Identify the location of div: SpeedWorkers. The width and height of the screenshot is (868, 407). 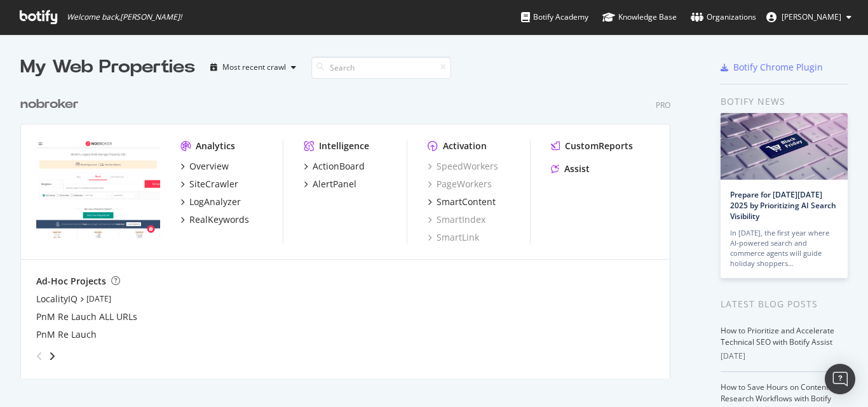
(462, 166).